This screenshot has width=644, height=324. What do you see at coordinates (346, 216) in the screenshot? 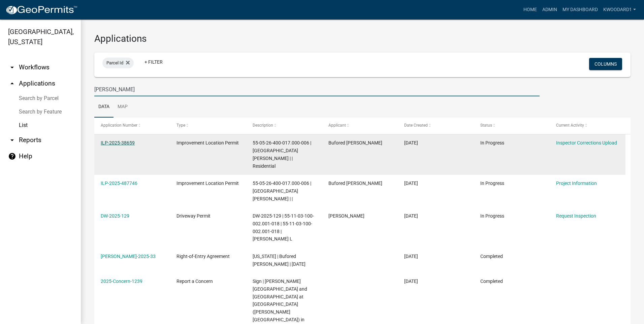
I see `span: delia l meador` at bounding box center [346, 216].